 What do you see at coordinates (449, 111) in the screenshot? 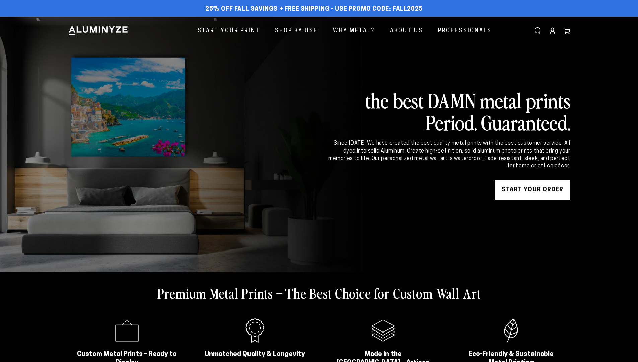
I see `h2: the best DAMN metal prints Period. Guaranteed.` at bounding box center [449, 111].